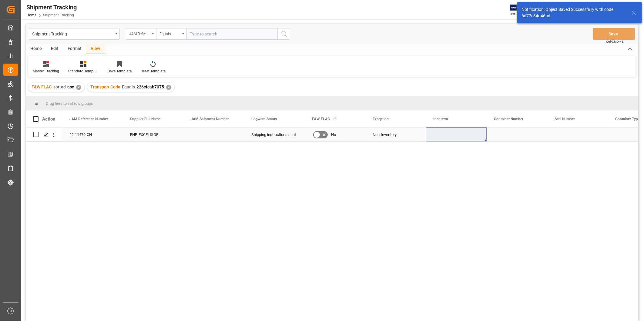 Image resolution: width=644 pixels, height=321 pixels. I want to click on div: View, so click(95, 49).